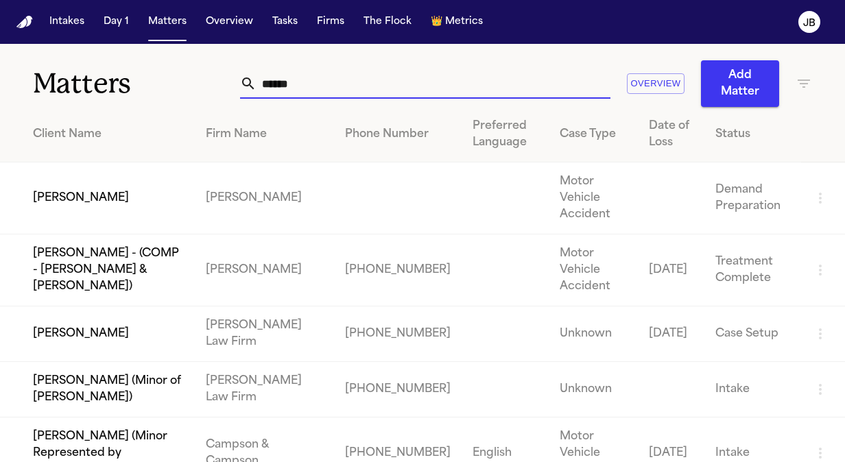 The image size is (845, 462). What do you see at coordinates (108, 134) in the screenshot?
I see `div: Client Name` at bounding box center [108, 134].